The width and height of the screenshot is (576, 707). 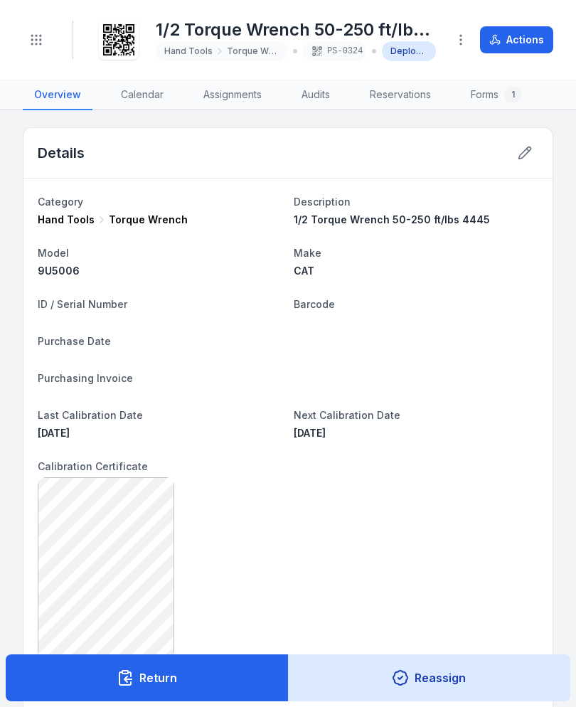 What do you see at coordinates (53, 252) in the screenshot?
I see `span: Model` at bounding box center [53, 252].